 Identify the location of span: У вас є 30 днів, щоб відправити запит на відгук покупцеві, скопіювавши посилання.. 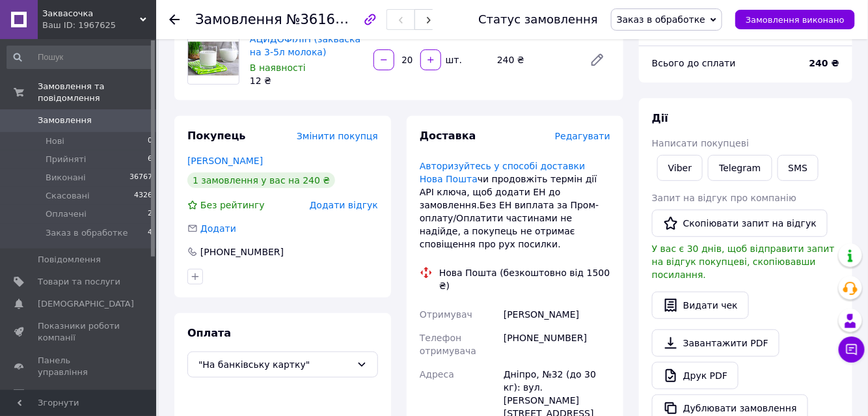
(743, 262).